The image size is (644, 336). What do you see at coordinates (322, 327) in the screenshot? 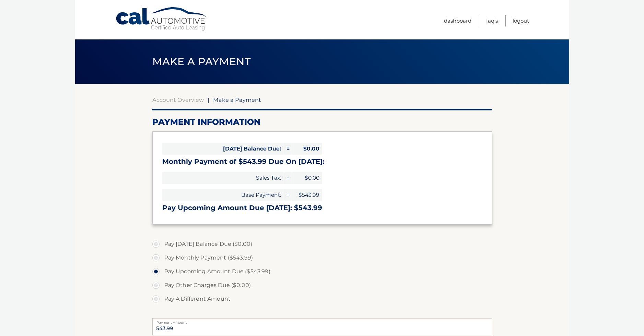
I see `input: Payment Amount` at bounding box center [322, 327].